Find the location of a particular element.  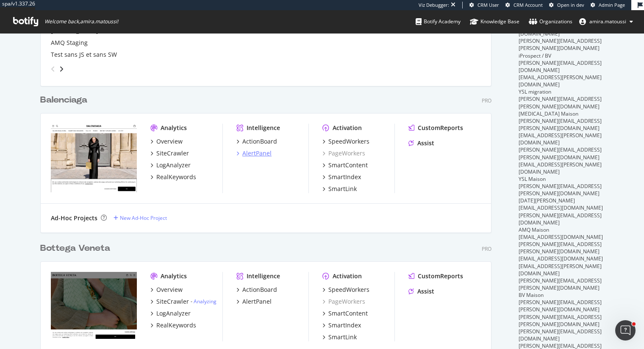

a: LogAnalyzer is located at coordinates (171, 313).